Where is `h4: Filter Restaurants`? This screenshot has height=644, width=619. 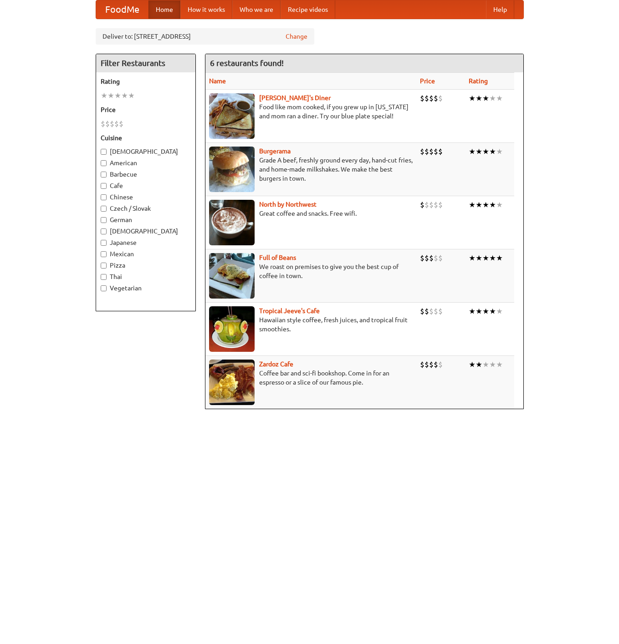
h4: Filter Restaurants is located at coordinates (146, 63).